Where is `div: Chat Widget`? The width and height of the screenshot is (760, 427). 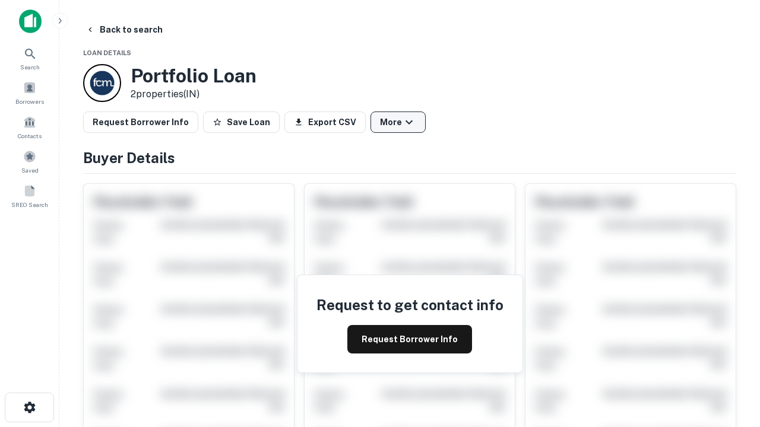 div: Chat Widget is located at coordinates (730, 361).